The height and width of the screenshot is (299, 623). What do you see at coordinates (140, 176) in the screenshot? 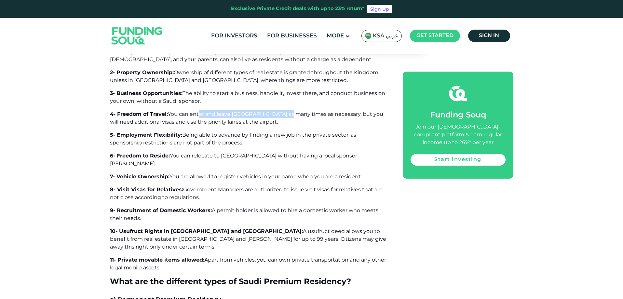
I see `span: 7- Vehicle Ownership:` at bounding box center [140, 176].